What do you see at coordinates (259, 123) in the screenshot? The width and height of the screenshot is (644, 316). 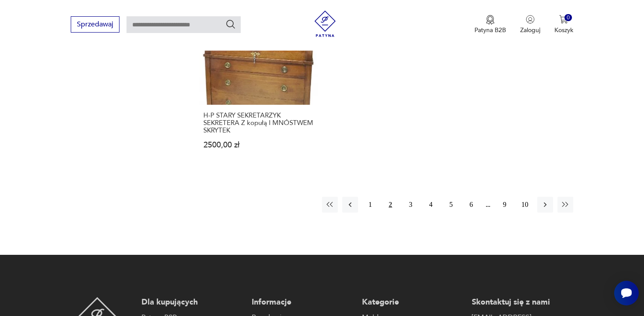 I see `h3: H-P STARY SEKRETARZYK SEKRETERA Z kopułą I MNÓSTWEM SKRYTEK` at bounding box center [259, 123].